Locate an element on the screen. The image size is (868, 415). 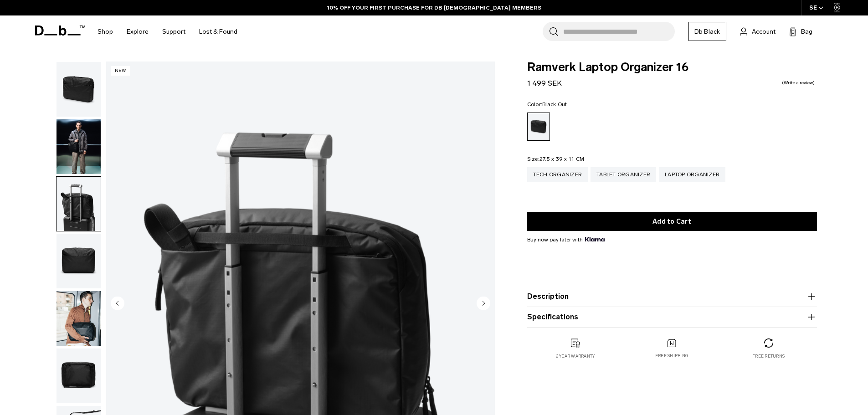
a: Support is located at coordinates (174, 32).